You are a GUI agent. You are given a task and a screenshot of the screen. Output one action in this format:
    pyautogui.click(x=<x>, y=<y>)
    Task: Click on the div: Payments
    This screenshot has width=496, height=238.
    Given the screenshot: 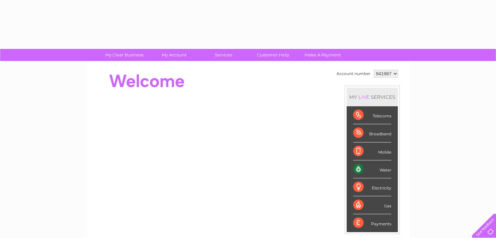 What is the action you would take?
    pyautogui.click(x=372, y=223)
    